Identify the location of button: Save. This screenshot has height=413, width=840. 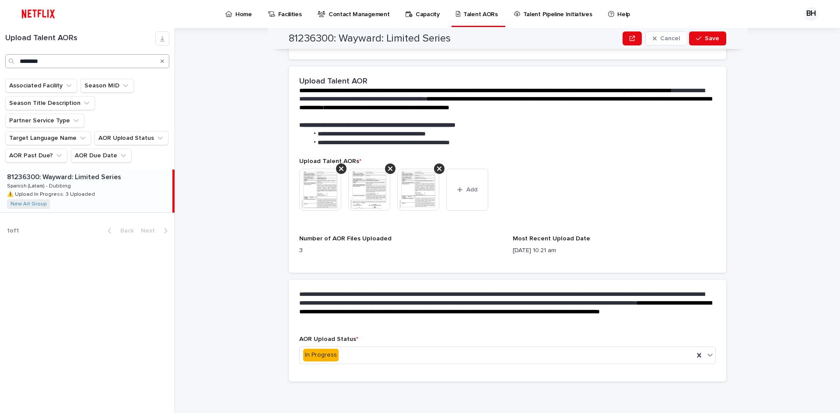
(707, 38).